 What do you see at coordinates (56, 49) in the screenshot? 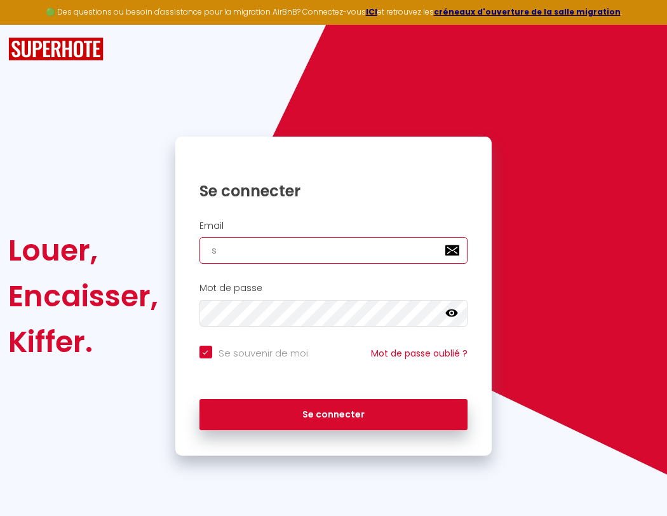
I see `img: SuperHote logo` at bounding box center [56, 49].